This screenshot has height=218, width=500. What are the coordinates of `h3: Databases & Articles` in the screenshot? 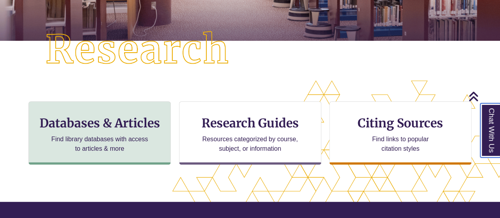 It's located at (100, 123).